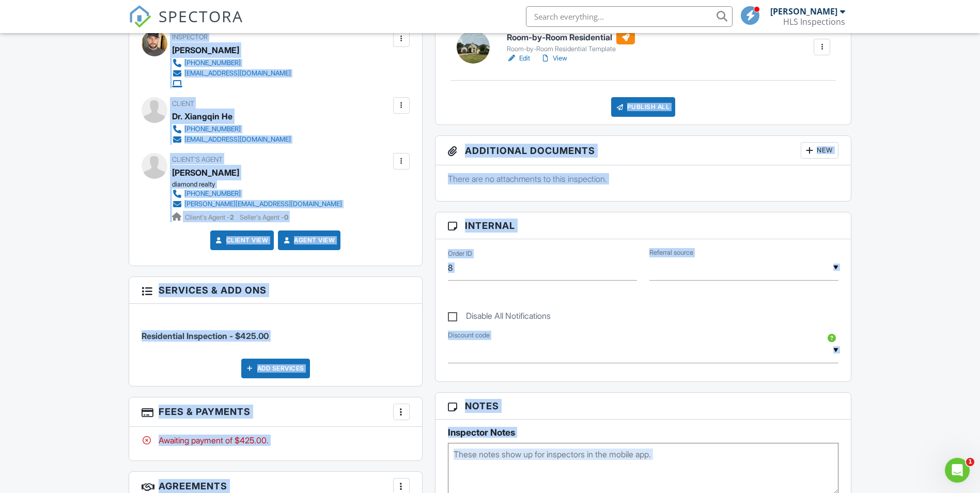  Describe the element at coordinates (140, 16) in the screenshot. I see `img: The Best Home Inspection Software - Spectora` at that location.